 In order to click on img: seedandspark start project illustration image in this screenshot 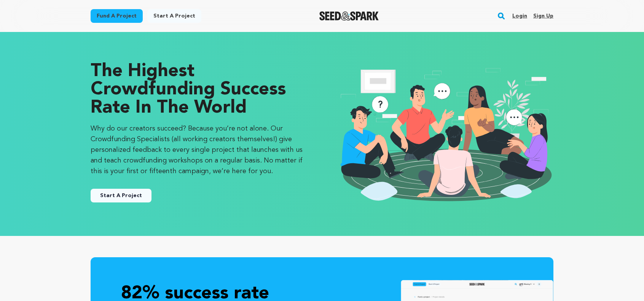, I will do `click(445, 134)`.